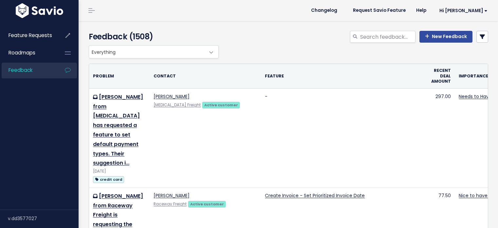 The height and width of the screenshot is (228, 498). I want to click on span: credit card, so click(108, 179).